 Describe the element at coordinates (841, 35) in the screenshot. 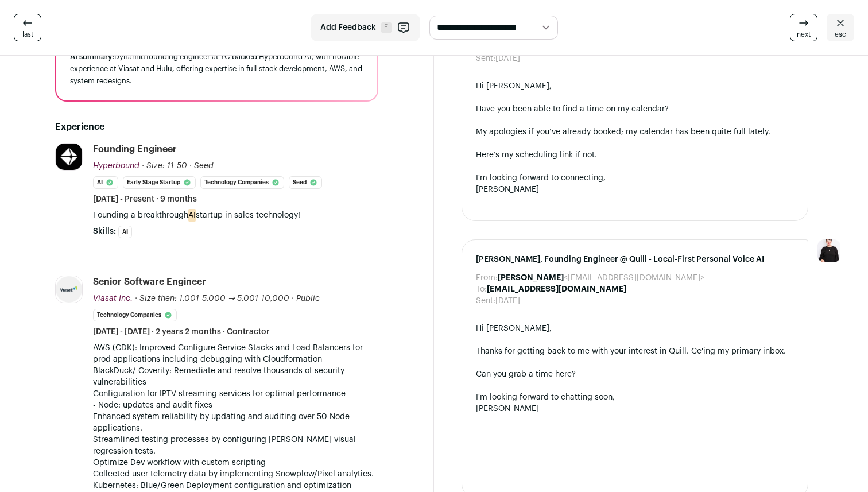

I see `span: esc` at that location.